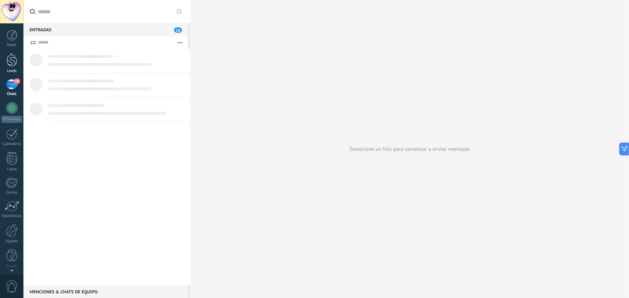 The image size is (629, 298). Describe the element at coordinates (12, 193) in the screenshot. I see `div: Correo` at that location.